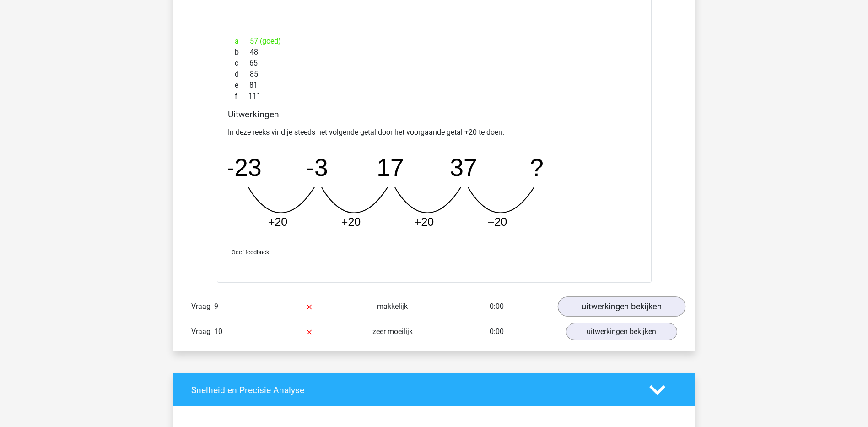 The width and height of the screenshot is (868, 427). I want to click on div: 81, so click(434, 85).